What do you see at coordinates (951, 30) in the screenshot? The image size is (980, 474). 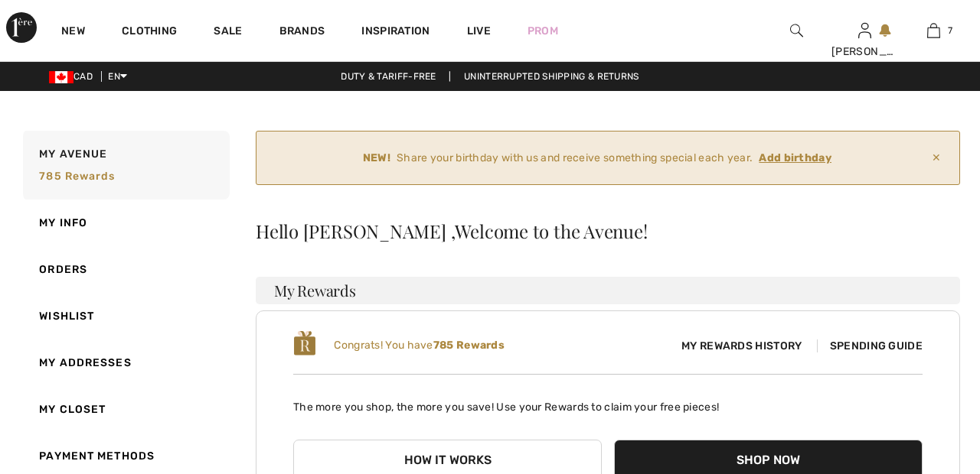 I see `span: 7` at bounding box center [951, 30].